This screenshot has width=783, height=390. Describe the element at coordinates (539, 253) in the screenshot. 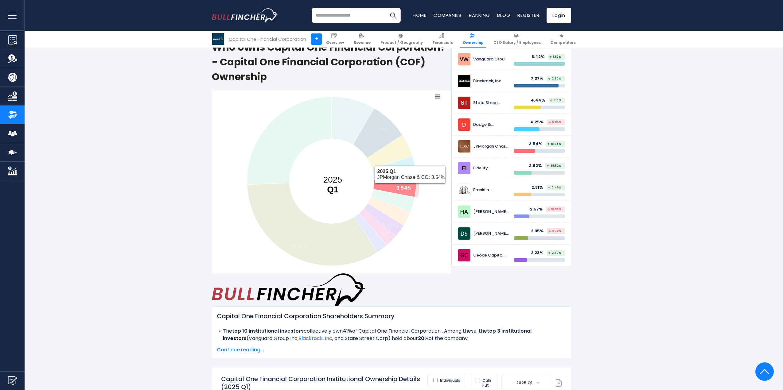

I see `div: 2.23%` at that location.